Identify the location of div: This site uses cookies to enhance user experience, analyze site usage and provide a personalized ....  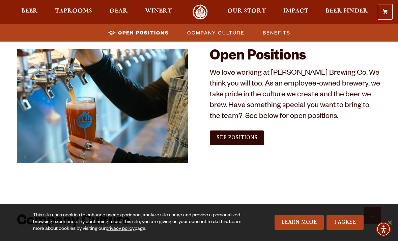
(143, 222).